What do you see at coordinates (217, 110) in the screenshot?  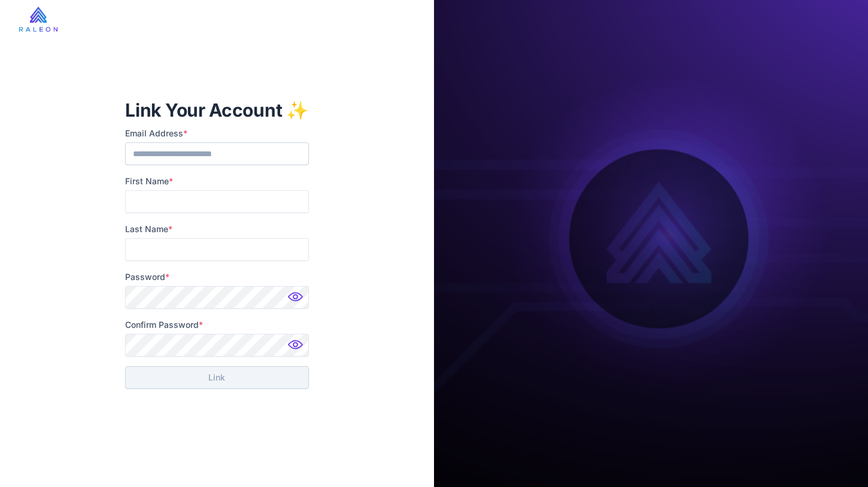 I see `h1: Link Your Account ✨` at bounding box center [217, 110].